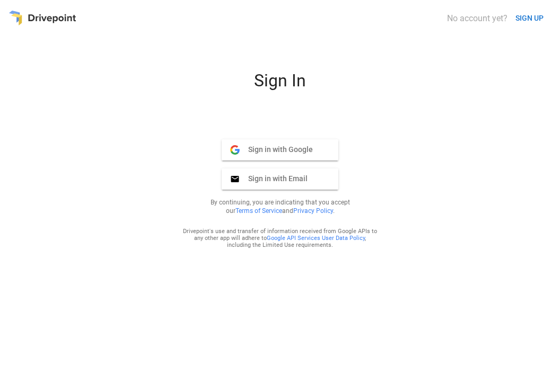  What do you see at coordinates (315, 238) in the screenshot?
I see `a: Google API Services User Data Policy` at bounding box center [315, 238].